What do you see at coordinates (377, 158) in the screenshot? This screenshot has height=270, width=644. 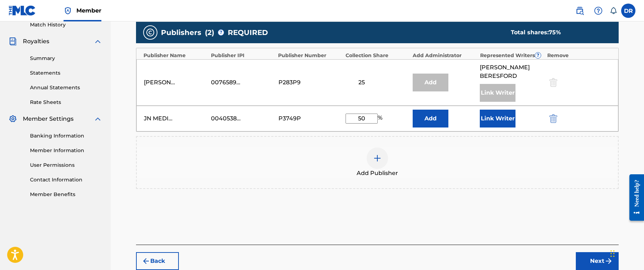 I see `img: add` at bounding box center [377, 158].